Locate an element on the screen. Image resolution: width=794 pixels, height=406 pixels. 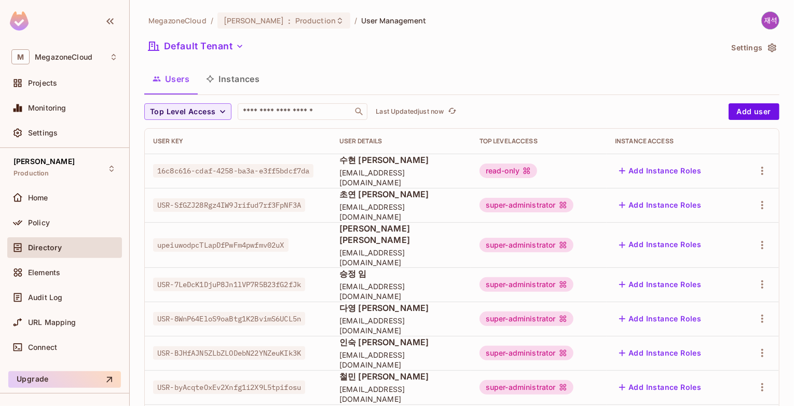
button: refresh is located at coordinates (452, 112).